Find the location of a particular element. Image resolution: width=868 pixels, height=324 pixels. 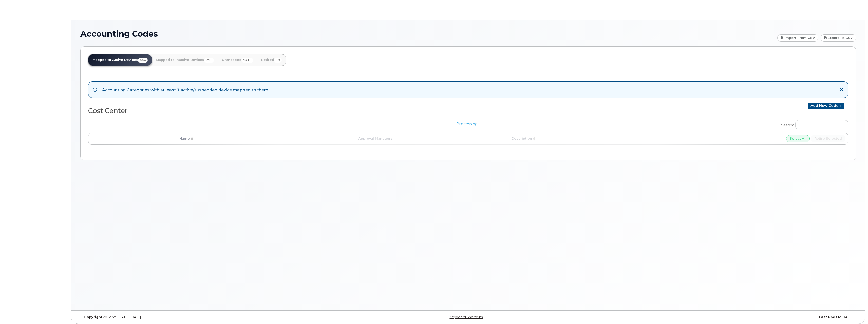

div: Processing... is located at coordinates (469, 134).